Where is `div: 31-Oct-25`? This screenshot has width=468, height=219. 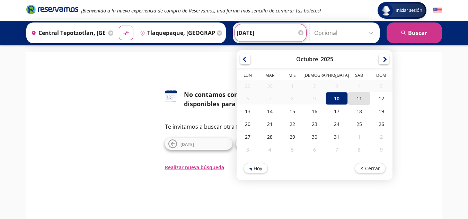
div: 31-Oct-25 is located at coordinates (337, 137).